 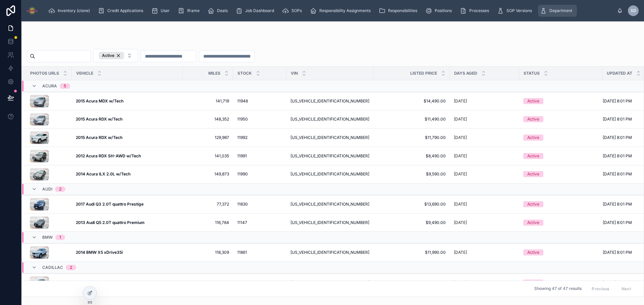 What do you see at coordinates (127, 101) in the screenshot?
I see `a: 2015 Acura MDX w/Tech` at bounding box center [127, 101].